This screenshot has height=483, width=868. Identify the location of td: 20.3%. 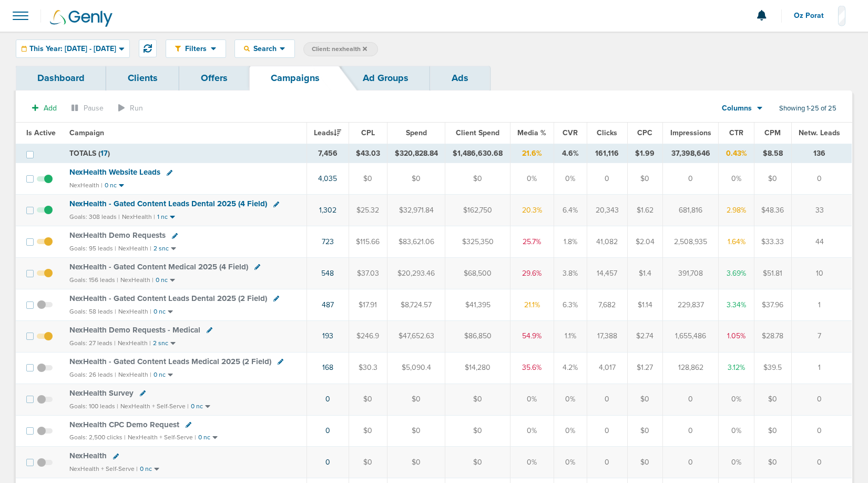
(532, 210).